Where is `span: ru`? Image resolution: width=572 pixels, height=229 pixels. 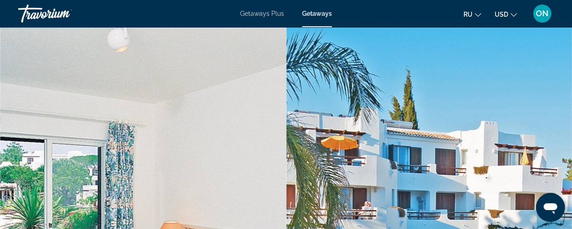
span: ru is located at coordinates (468, 14).